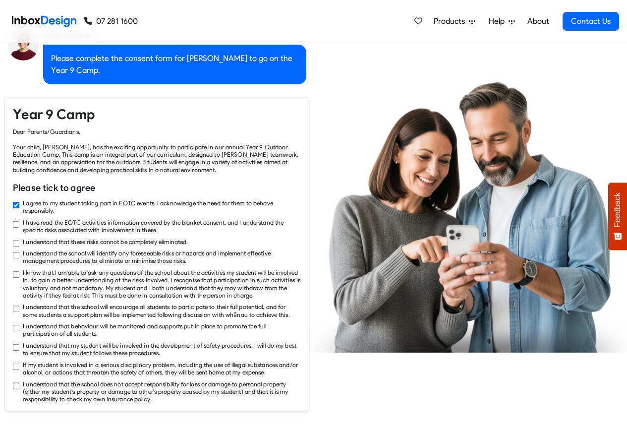 This screenshot has width=627, height=433. I want to click on a: Products, so click(455, 21).